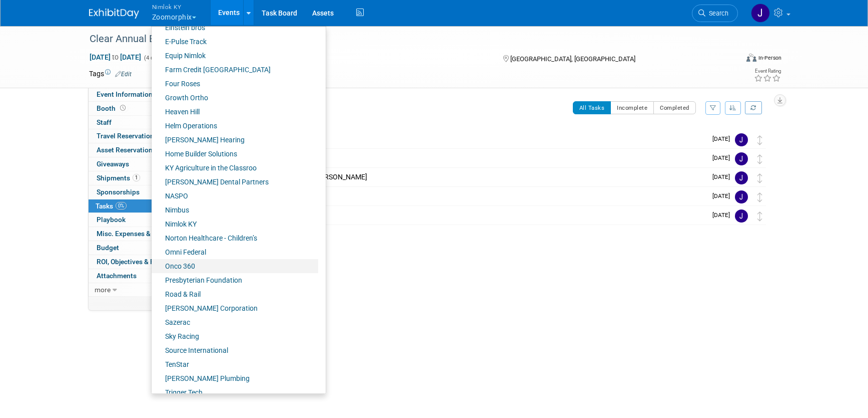 This screenshot has height=418, width=868. I want to click on a: Event Information, so click(141, 94).